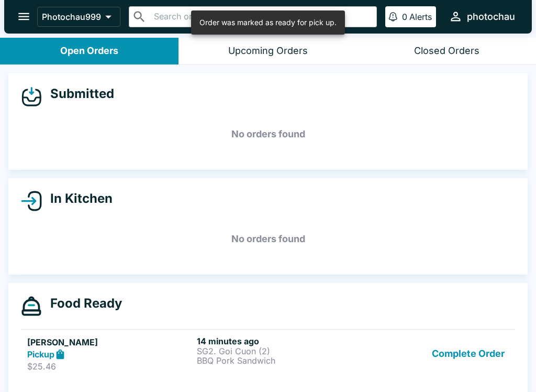  I want to click on h4: In Kitchen, so click(77, 198).